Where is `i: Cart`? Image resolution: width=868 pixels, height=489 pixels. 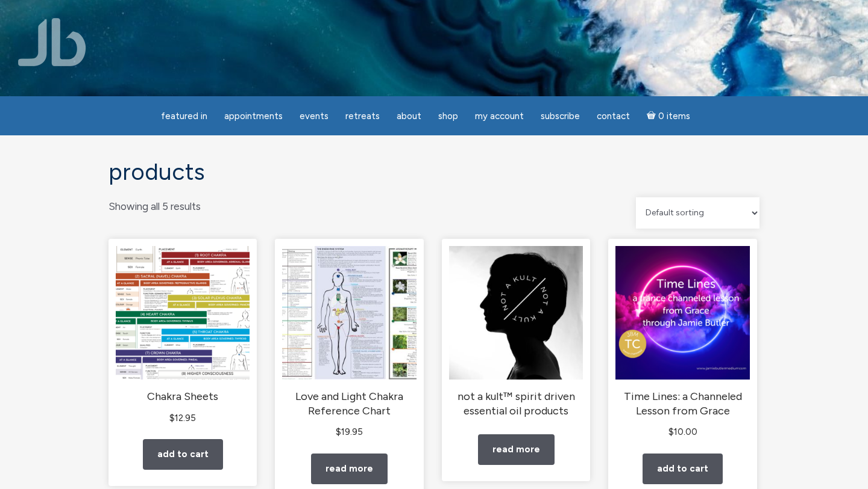
i: Cart is located at coordinates (652, 116).